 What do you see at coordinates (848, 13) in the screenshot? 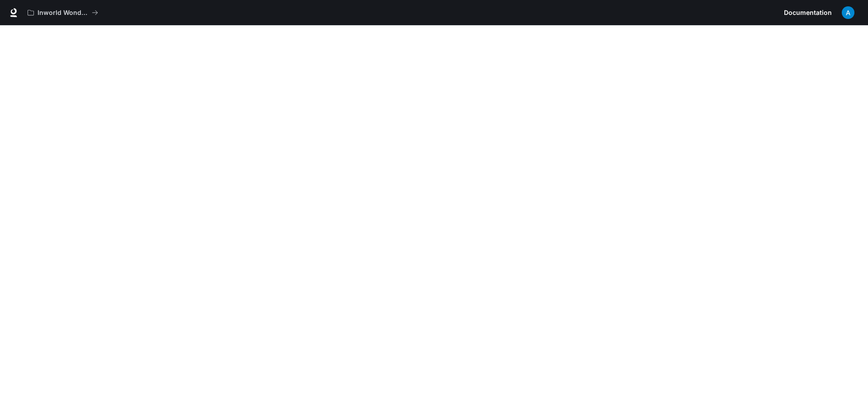
I see `img: User avatar` at bounding box center [848, 13].